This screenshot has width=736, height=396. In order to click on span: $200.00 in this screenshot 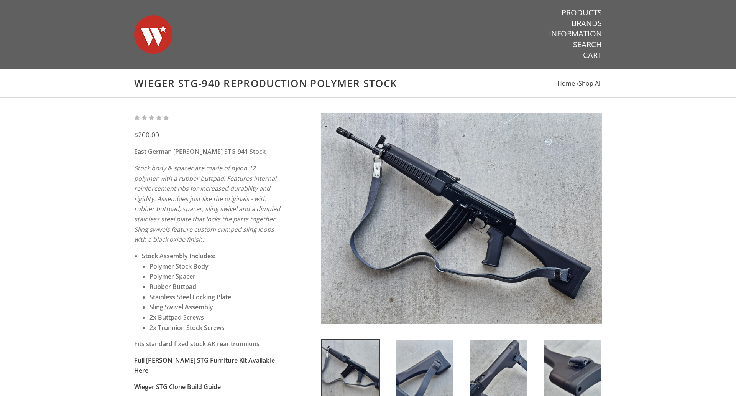, I will do `click(146, 135)`.